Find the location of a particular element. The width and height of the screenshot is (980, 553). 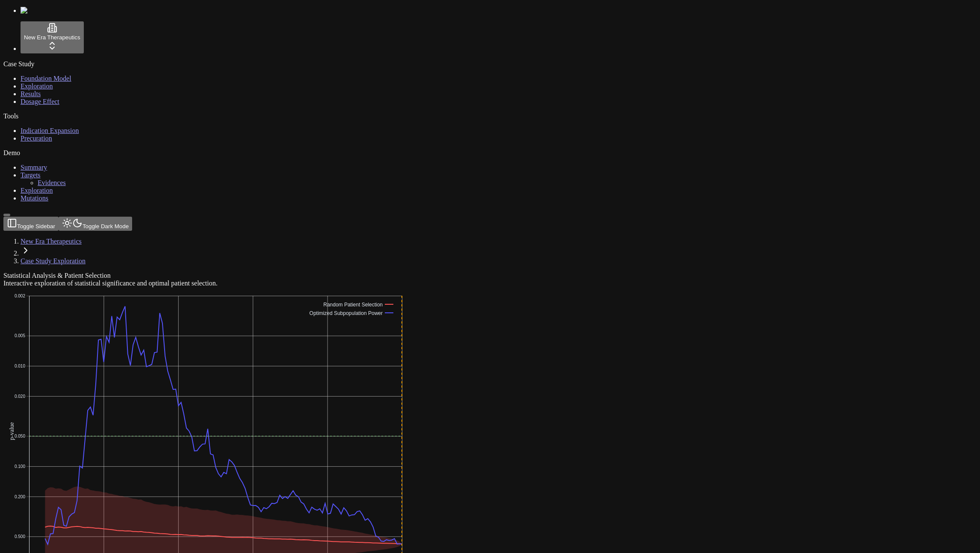

button: New Era Therapeutics is located at coordinates (53, 37).